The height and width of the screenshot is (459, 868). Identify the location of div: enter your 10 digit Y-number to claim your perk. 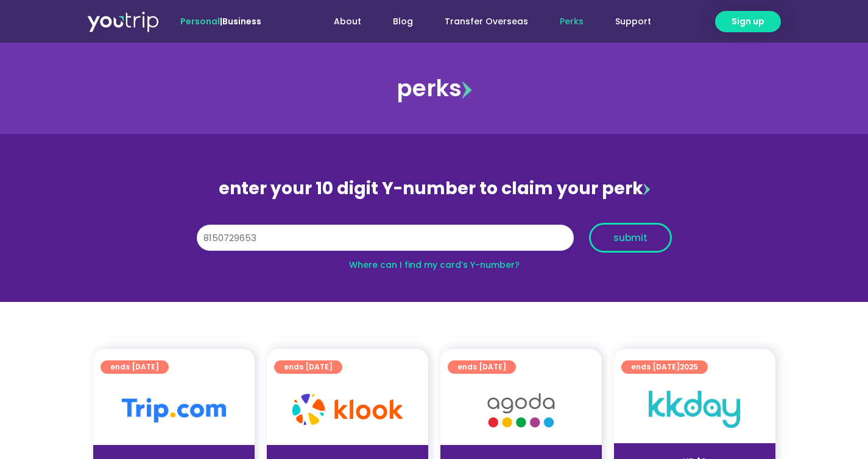
(434, 189).